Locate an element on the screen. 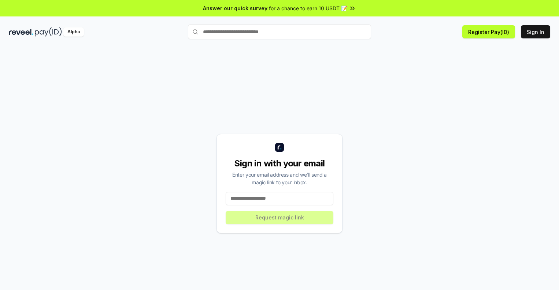 The width and height of the screenshot is (559, 290). button: Sign In is located at coordinates (535, 32).